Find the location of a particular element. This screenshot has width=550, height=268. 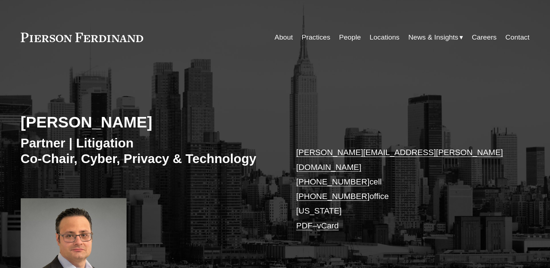

a: Careers is located at coordinates (484, 37).